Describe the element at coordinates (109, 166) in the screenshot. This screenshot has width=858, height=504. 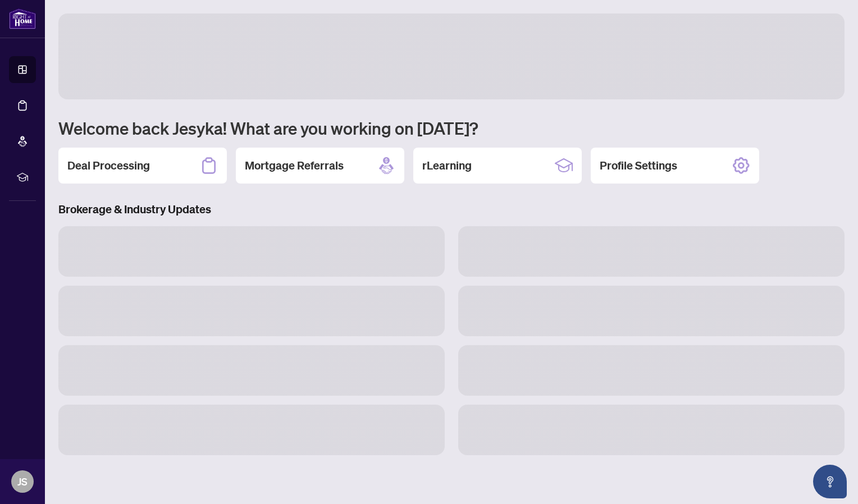
I see `h2: Deal Processing` at that location.